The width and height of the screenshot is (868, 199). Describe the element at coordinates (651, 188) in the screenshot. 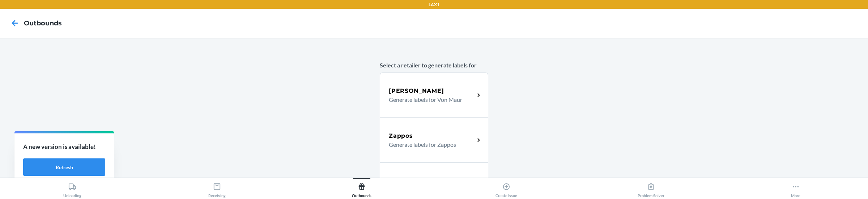

I see `button: Problem Solver` at that location.